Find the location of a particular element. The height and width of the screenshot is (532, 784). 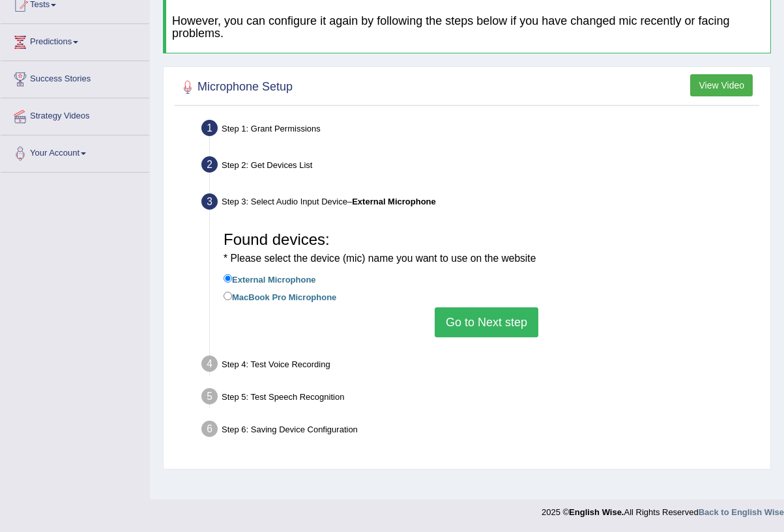

div: Step 5: Test Speech Recognition is located at coordinates (480, 398).